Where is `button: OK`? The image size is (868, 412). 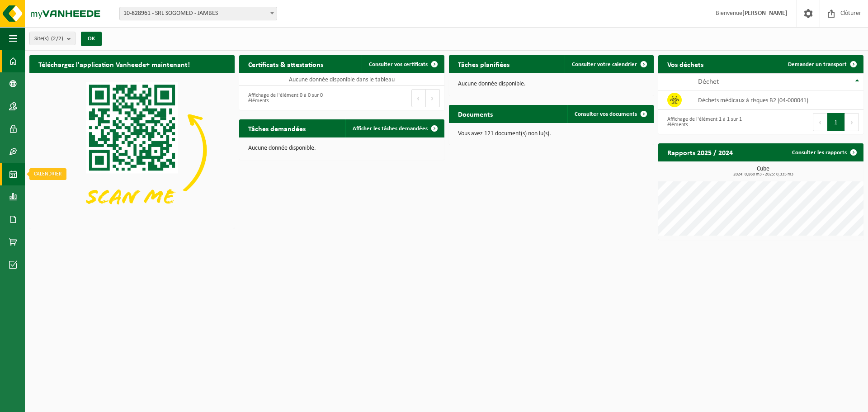
button: OK is located at coordinates (91, 39).